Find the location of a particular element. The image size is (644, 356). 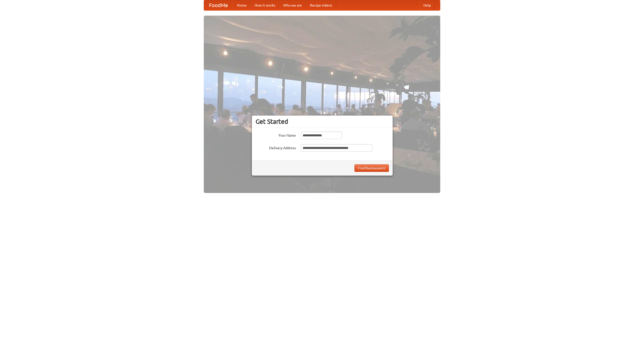

a: How it works is located at coordinates (265, 5).